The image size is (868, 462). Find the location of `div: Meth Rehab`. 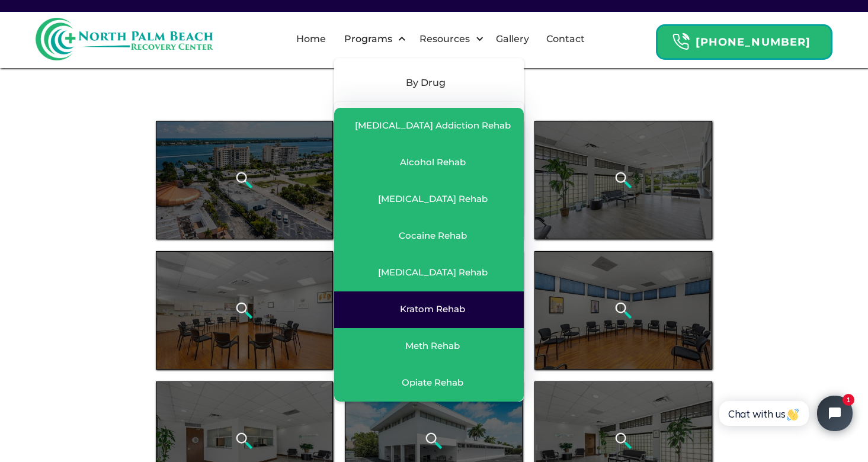

div: Meth Rehab is located at coordinates (433, 346).